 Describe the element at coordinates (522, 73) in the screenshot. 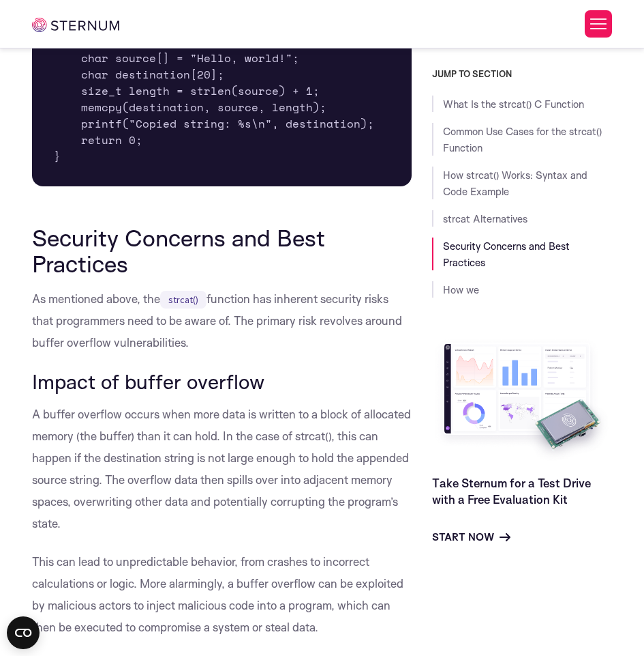

I see `h3: JUMP TO SECTION` at that location.